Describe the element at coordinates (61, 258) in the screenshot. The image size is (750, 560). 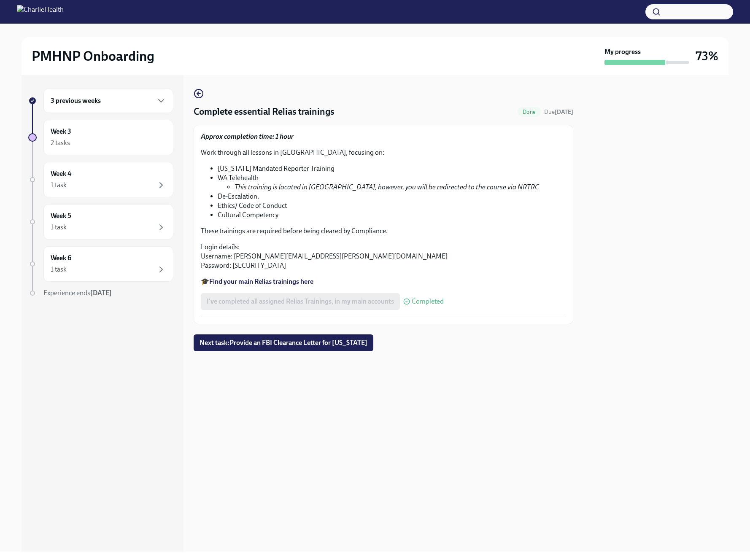
I see `h6: Week 6` at that location.